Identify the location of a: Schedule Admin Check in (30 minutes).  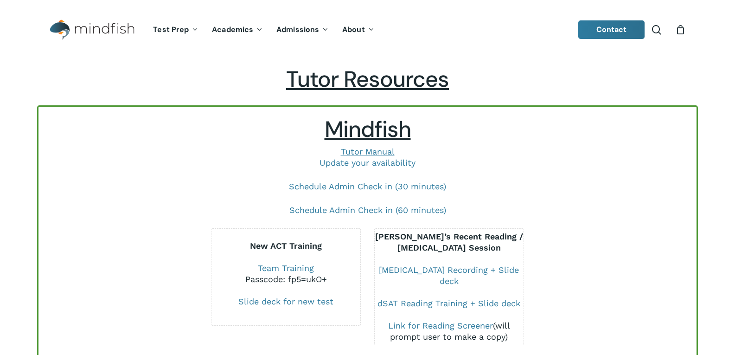
(367, 186).